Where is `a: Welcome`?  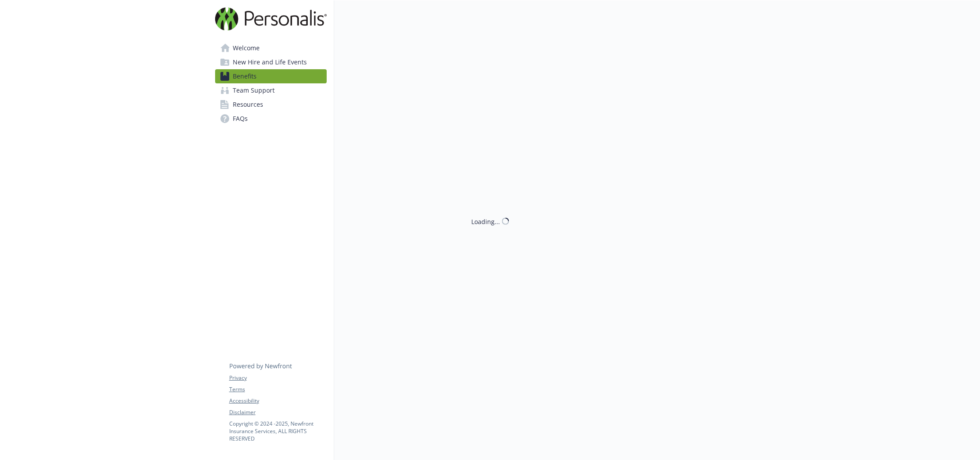
a: Welcome is located at coordinates (271, 48).